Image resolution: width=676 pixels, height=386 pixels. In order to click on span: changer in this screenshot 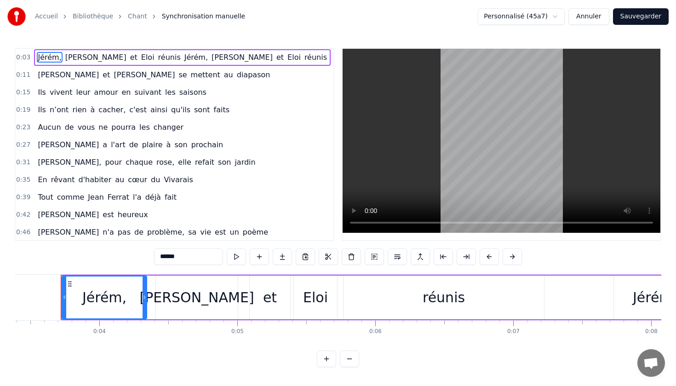, I will do `click(168, 127)`.